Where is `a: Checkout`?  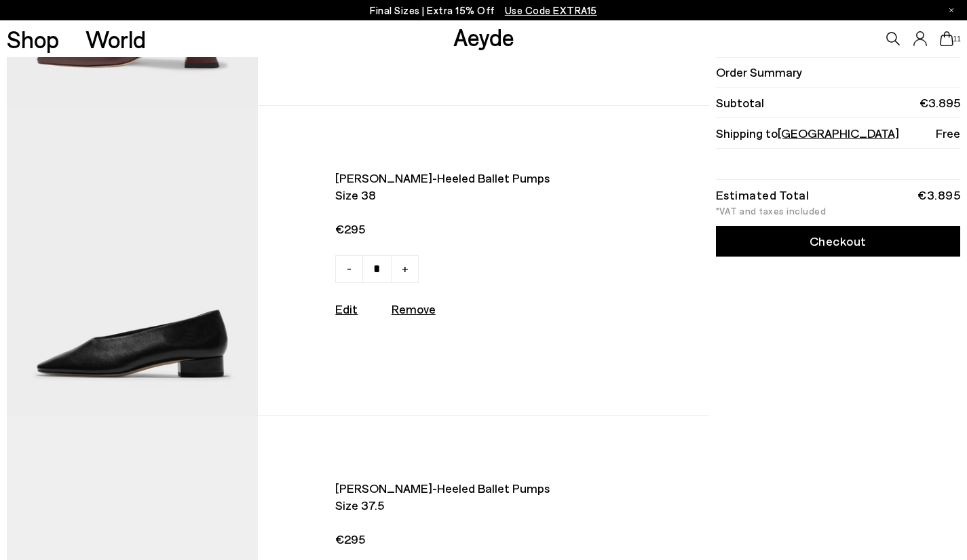
a: Checkout is located at coordinates (838, 241).